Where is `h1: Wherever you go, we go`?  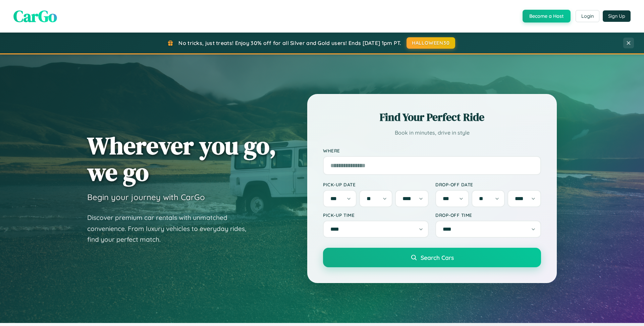 h1: Wherever you go, we go is located at coordinates (182, 159).